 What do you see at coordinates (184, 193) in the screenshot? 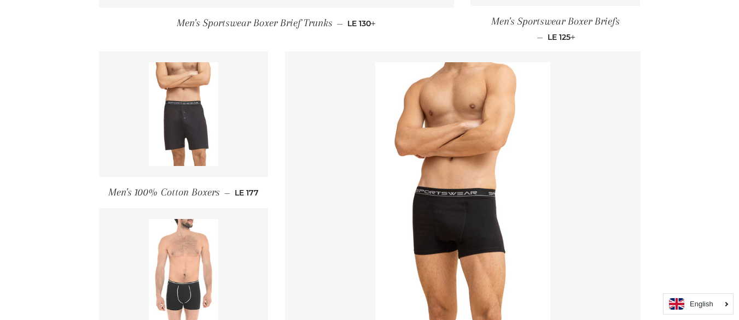
I see `a: Men's 100% Cotton Boxers — LE 177` at bounding box center [184, 193].